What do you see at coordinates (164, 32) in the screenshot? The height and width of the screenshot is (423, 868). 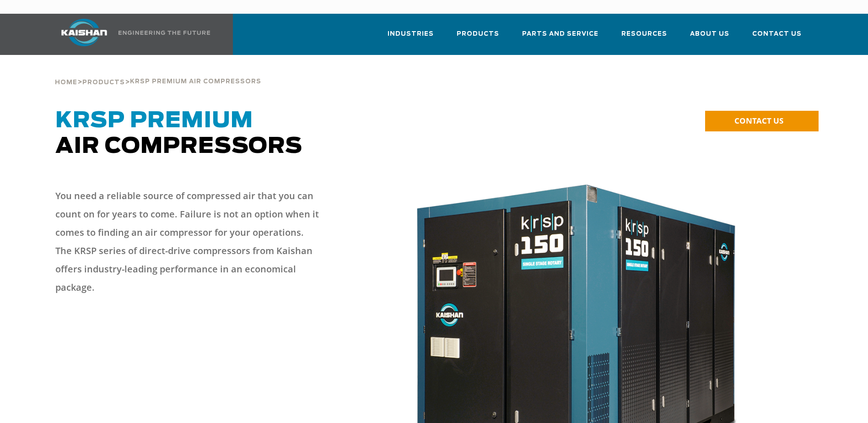 I see `img: Engineering the future` at bounding box center [164, 32].